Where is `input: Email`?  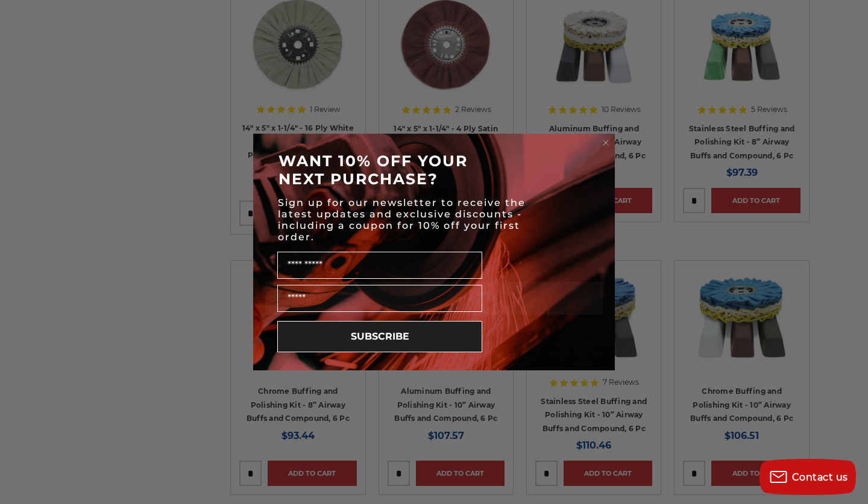
input: Email is located at coordinates (380, 298).